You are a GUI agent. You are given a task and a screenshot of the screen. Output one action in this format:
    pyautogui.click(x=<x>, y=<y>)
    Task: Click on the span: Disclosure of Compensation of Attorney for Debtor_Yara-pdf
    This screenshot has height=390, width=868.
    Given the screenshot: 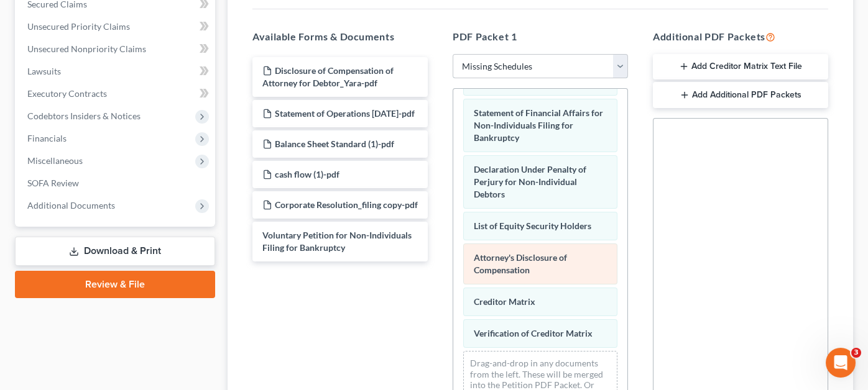 What is the action you would take?
    pyautogui.click(x=328, y=77)
    